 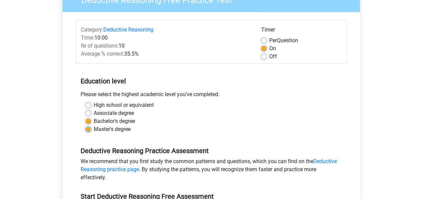 What do you see at coordinates (92, 30) in the screenshot?
I see `span: Category:` at bounding box center [92, 30].